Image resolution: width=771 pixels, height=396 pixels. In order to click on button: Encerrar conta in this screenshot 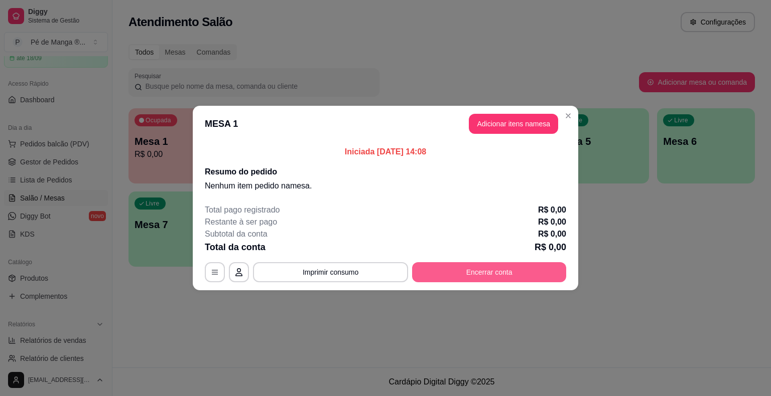, I will do `click(489, 272)`.